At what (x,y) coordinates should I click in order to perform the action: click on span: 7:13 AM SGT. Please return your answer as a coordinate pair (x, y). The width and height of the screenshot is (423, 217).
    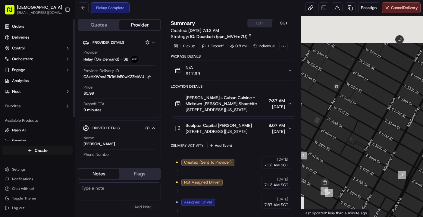
    Looking at the image, I should click on (277, 185).